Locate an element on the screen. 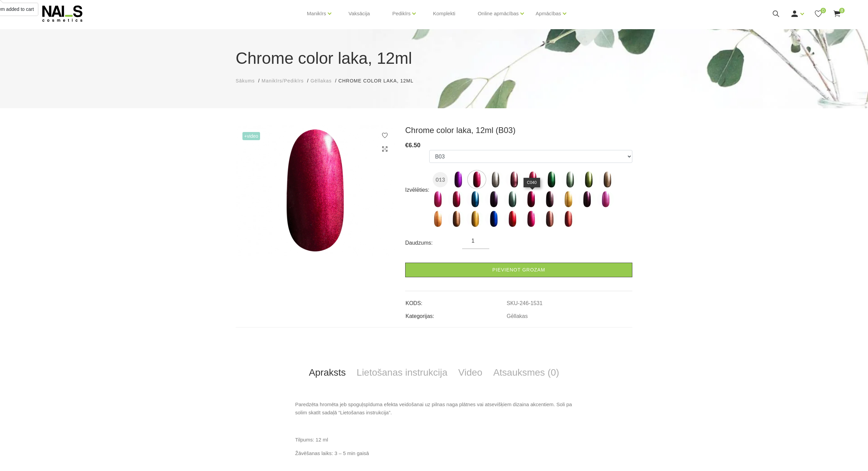 This screenshot has height=471, width=868. a: 0 is located at coordinates (818, 13).